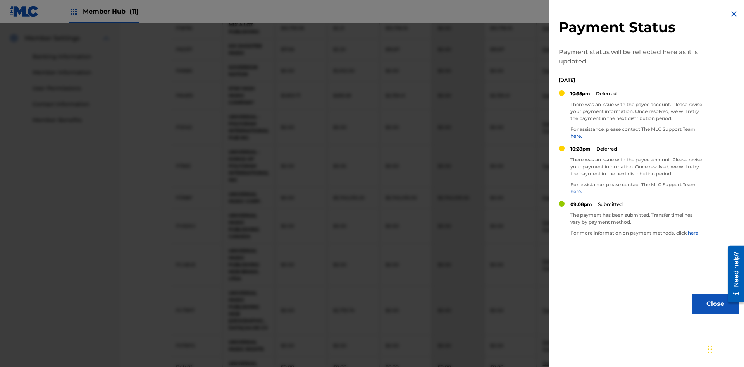 The image size is (744, 367). I want to click on img: MLC Logo, so click(24, 11).